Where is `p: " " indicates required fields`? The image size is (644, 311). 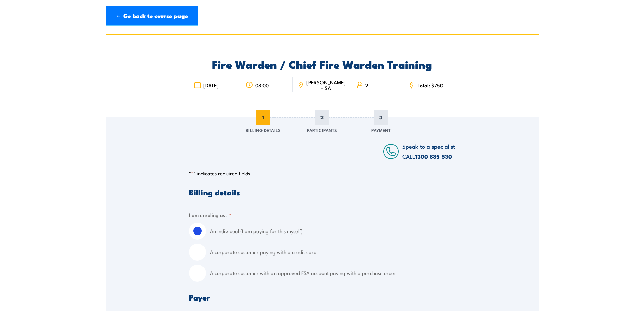
p: " " indicates required fields is located at coordinates (322, 174).